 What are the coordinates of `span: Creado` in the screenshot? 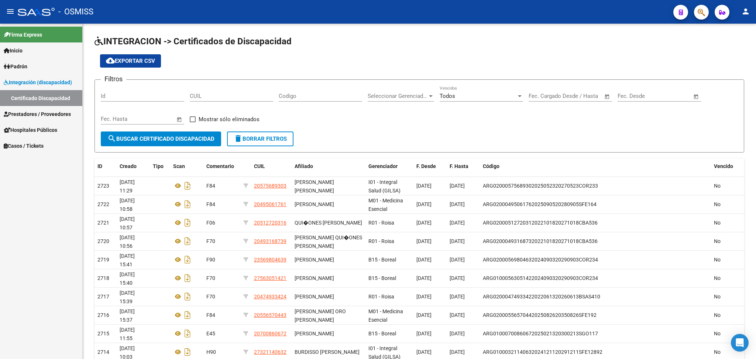 It's located at (128, 166).